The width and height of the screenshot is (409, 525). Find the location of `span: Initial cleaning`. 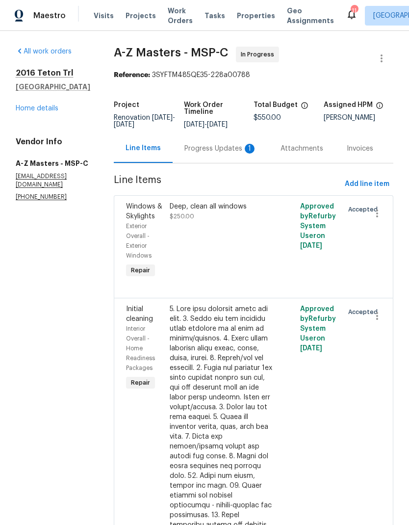

span: Initial cleaning is located at coordinates (139, 314).